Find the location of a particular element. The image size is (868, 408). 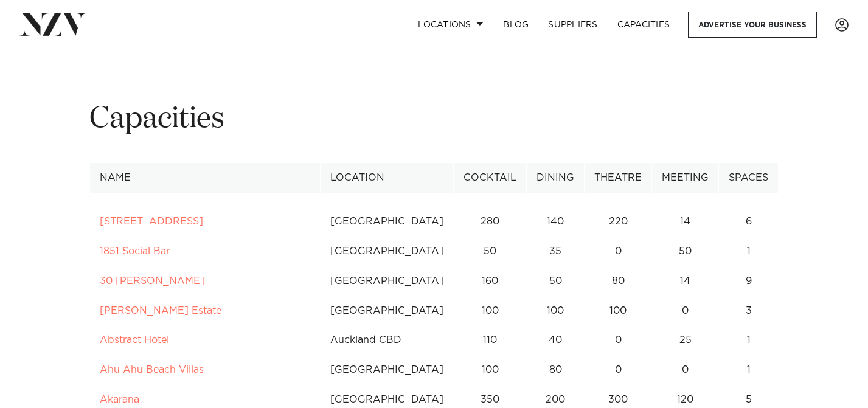

a: Advertise your business is located at coordinates (752, 24).